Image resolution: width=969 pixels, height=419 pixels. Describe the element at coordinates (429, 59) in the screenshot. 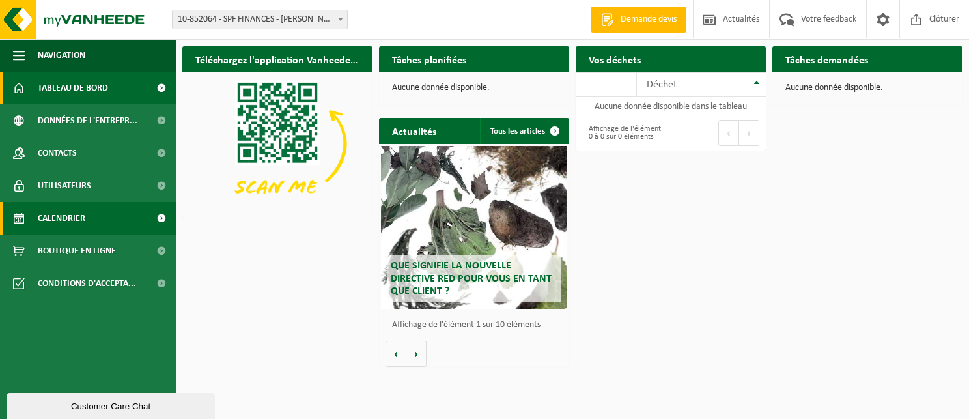

I see `h2: Tâches planifiées` at that location.